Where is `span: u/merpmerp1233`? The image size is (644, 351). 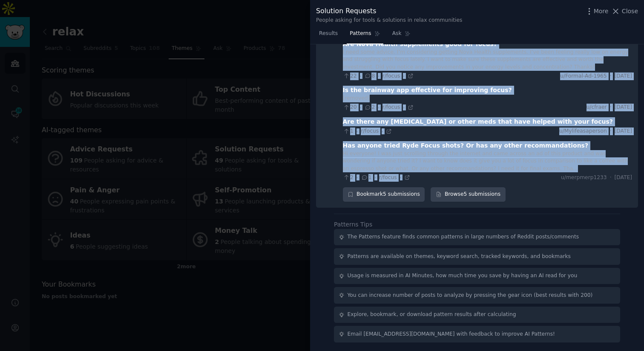
span: u/merpmerp1233 is located at coordinates (584, 178).